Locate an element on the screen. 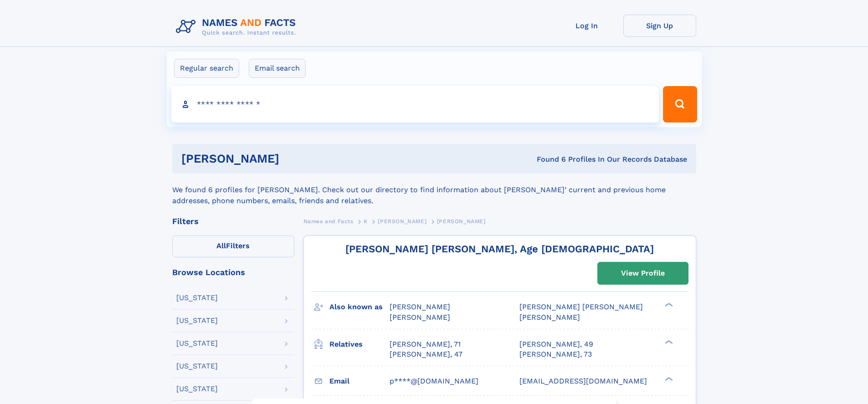 The image size is (868, 404). label: Filters is located at coordinates (234, 246).